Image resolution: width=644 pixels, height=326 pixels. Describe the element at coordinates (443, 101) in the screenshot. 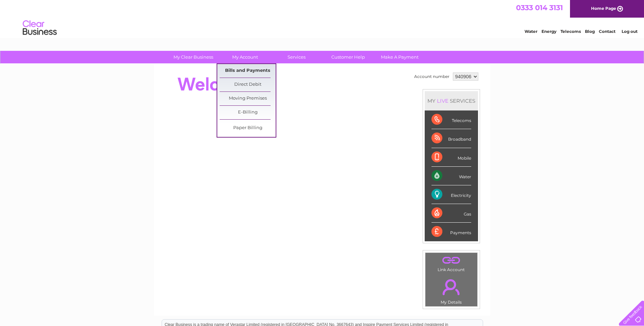

I see `div: LIVE` at that location.